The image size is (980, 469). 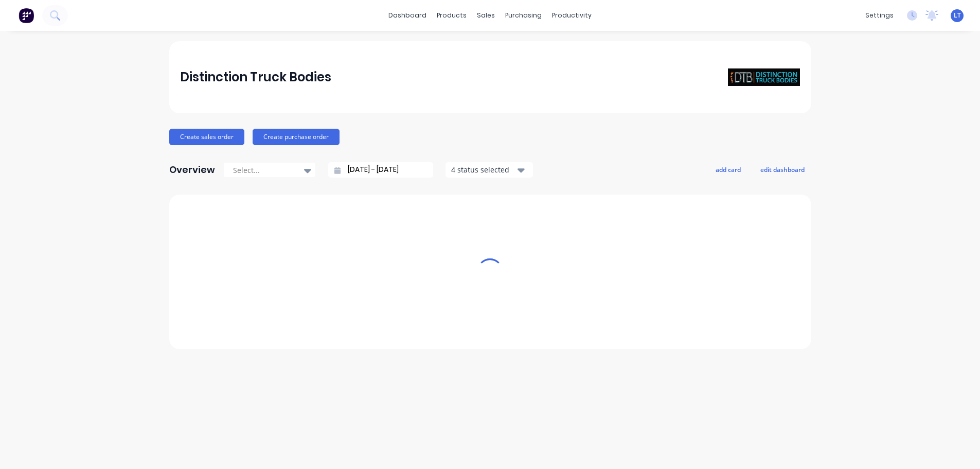 What do you see at coordinates (572, 15) in the screenshot?
I see `div: productivity` at bounding box center [572, 15].